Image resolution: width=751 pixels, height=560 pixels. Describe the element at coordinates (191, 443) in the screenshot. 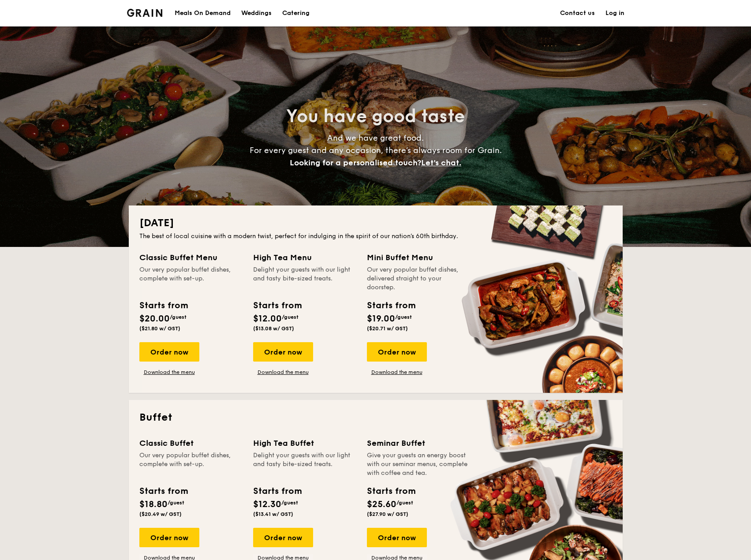

I see `div: Classic Buffet` at that location.